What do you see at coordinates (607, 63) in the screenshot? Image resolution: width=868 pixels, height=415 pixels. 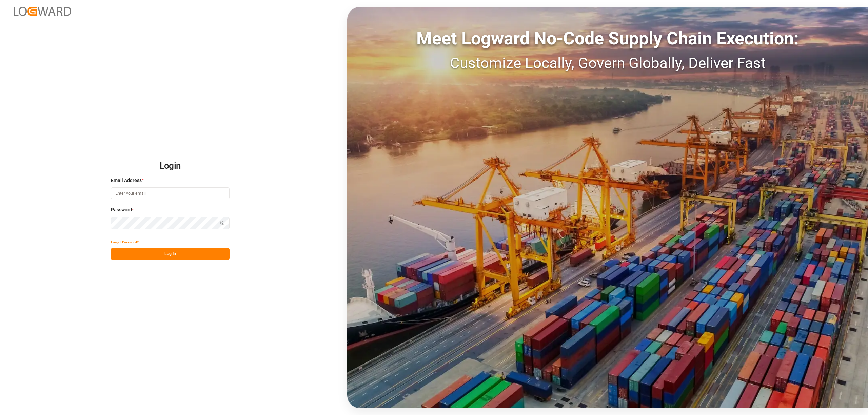 I see `div: Customize Locally, Govern Globally, Deliver Fast` at bounding box center [607, 63].